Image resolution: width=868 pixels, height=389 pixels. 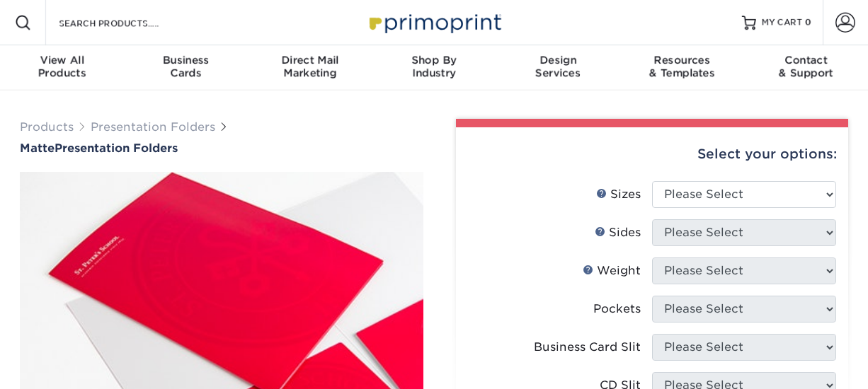 What do you see at coordinates (433, 60) in the screenshot?
I see `span: Shop By` at bounding box center [433, 60].